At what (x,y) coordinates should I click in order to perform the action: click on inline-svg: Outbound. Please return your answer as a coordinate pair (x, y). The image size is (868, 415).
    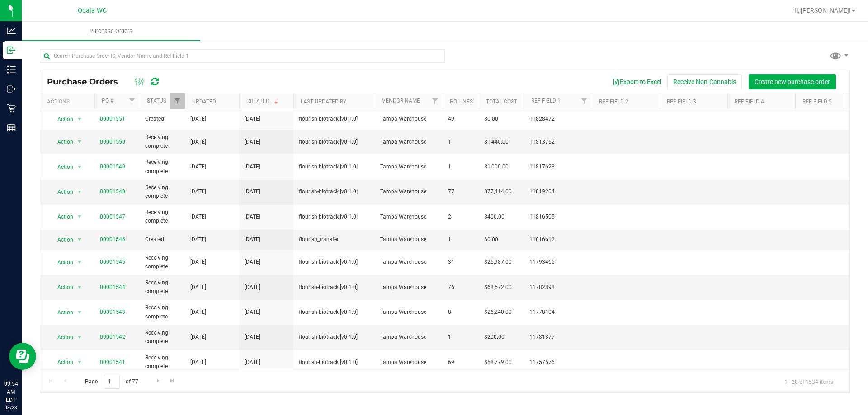
    Looking at the image, I should click on (11, 89).